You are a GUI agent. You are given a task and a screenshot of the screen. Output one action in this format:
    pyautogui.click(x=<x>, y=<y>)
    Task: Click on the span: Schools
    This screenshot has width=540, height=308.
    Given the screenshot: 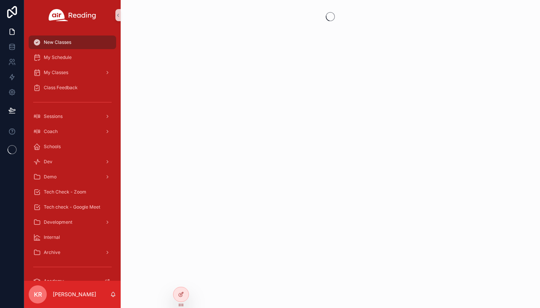 What is the action you would take?
    pyautogui.click(x=52, y=146)
    